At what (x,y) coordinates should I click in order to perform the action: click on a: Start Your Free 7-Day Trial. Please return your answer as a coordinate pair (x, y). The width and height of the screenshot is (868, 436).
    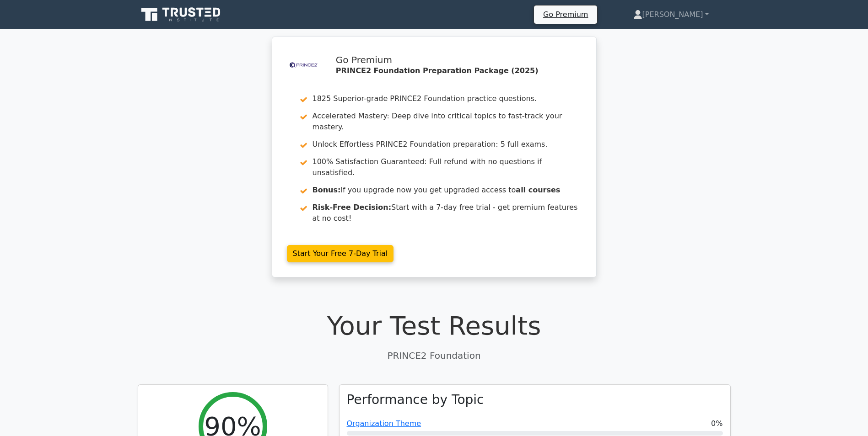
    Looking at the image, I should click on (340, 254).